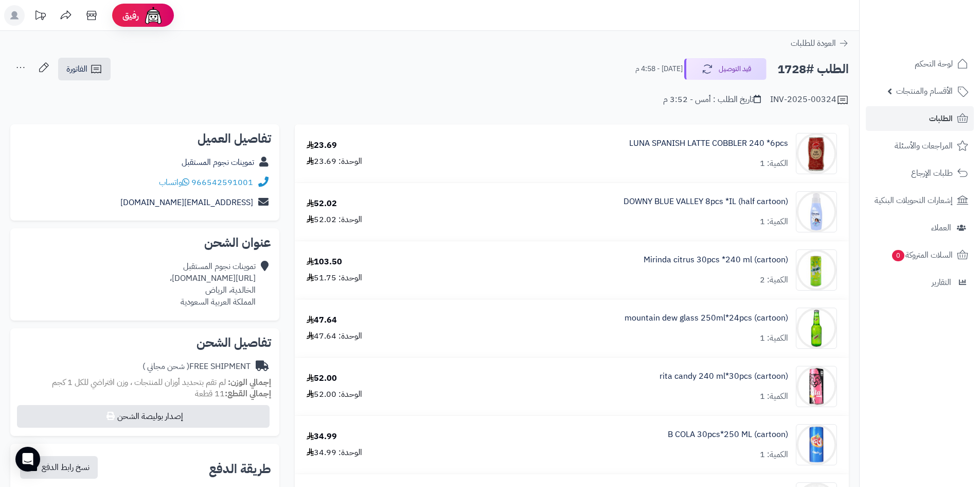 This screenshot has width=980, height=487. I want to click on div: INV-2025-00324, so click(810, 100).